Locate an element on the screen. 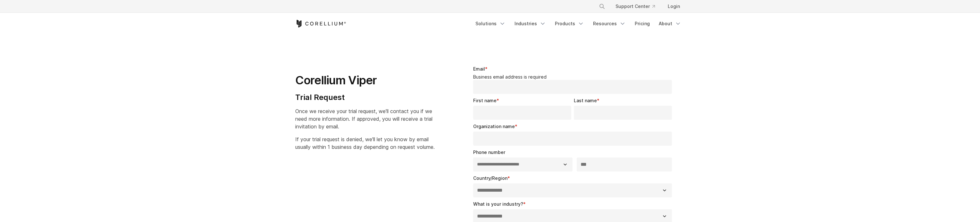 This screenshot has height=222, width=980. span: Last name is located at coordinates (585, 101).